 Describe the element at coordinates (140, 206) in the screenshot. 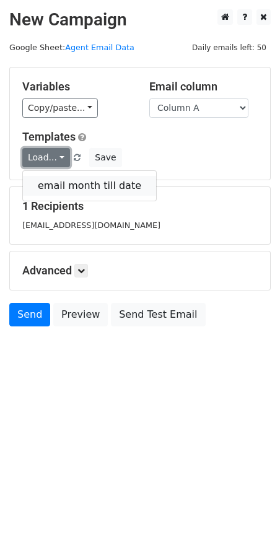

I see `h5: 1 Recipients` at that location.